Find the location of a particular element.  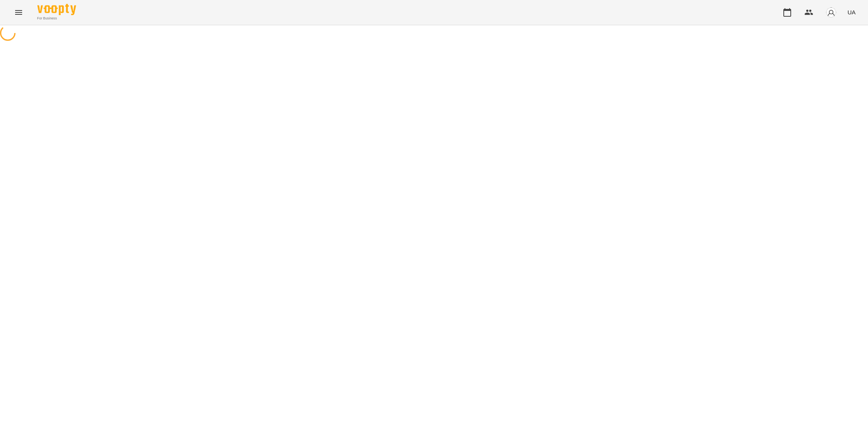

img: avatar_s.png is located at coordinates (831, 12).